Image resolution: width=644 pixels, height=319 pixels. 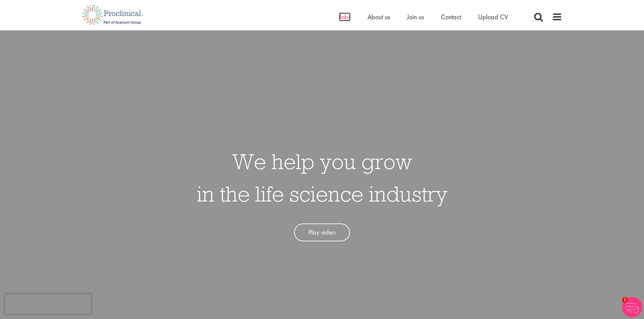 I want to click on span: Contact, so click(x=451, y=17).